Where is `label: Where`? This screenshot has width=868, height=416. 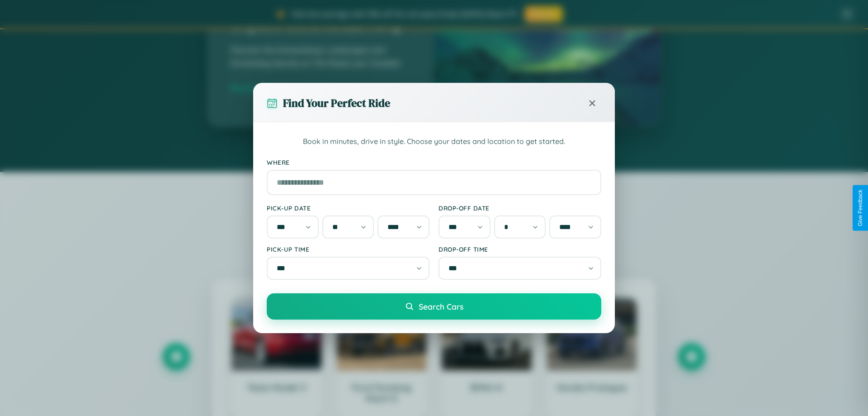 label: Where is located at coordinates (434, 162).